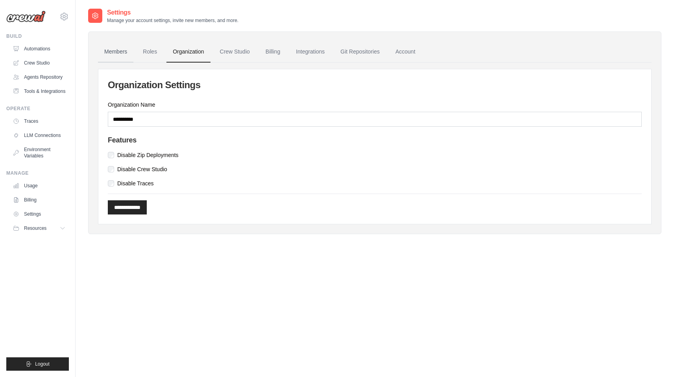 The width and height of the screenshot is (674, 377). Describe the element at coordinates (39, 49) in the screenshot. I see `a: Automations` at that location.